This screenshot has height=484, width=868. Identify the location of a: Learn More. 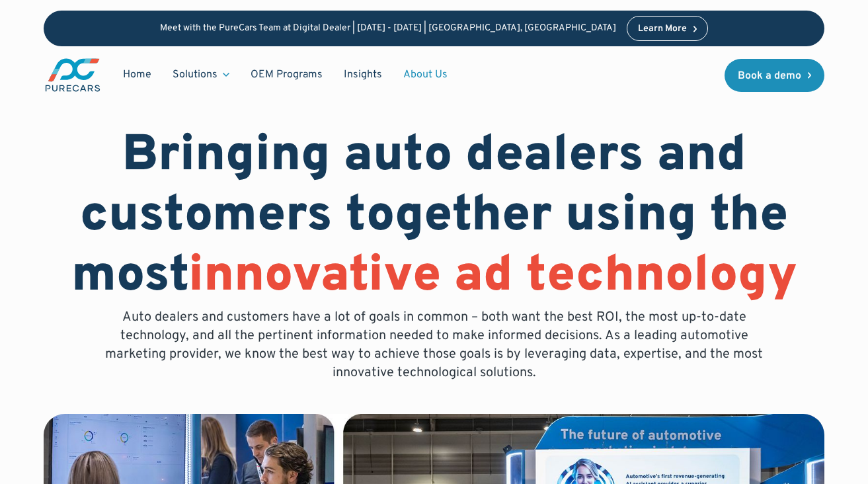
(668, 28).